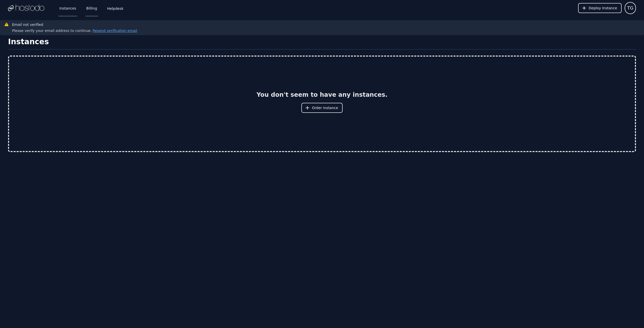  Describe the element at coordinates (26, 8) in the screenshot. I see `img: Logo` at that location.